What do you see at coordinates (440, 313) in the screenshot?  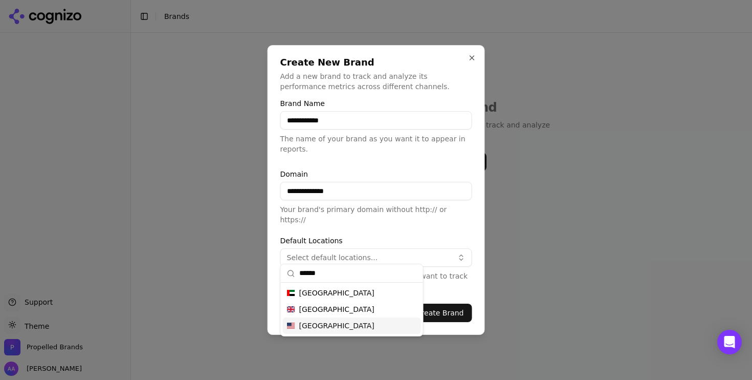 I see `button: Create Brand` at bounding box center [440, 313].